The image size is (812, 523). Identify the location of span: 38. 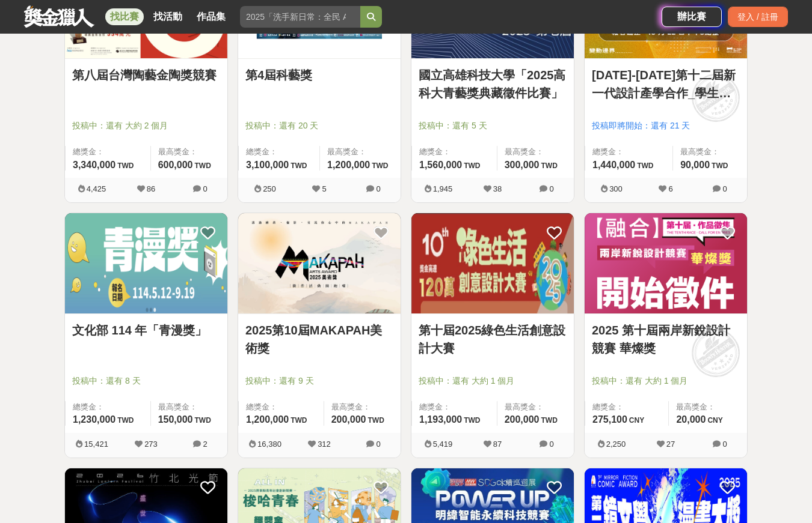
(497, 189).